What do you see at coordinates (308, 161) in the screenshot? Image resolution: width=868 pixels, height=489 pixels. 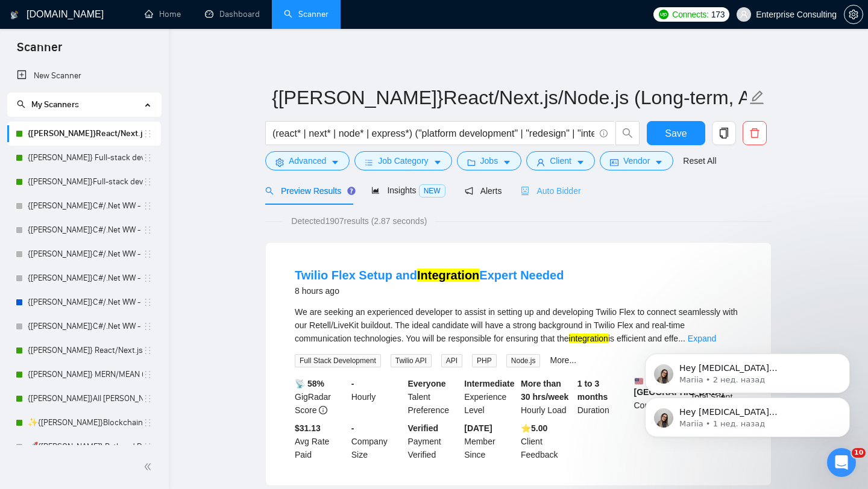 I see `button: settingAdvancedcaret-down` at bounding box center [308, 161].